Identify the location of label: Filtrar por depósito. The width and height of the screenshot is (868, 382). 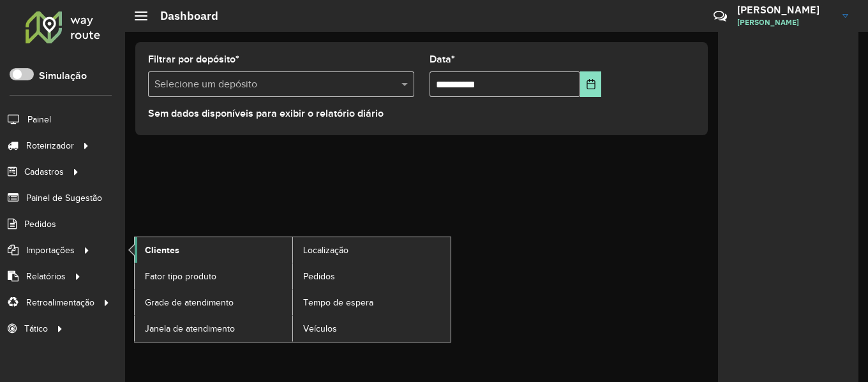
(194, 59).